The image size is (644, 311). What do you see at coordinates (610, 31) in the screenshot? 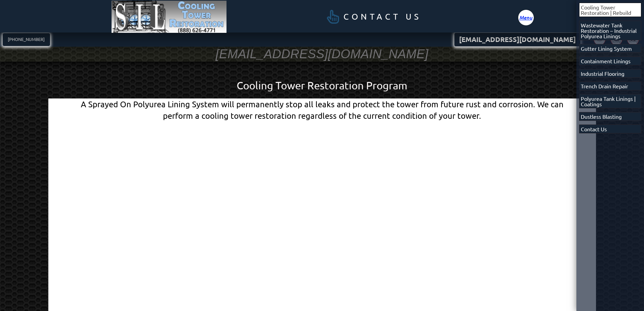
I see `span: Wastewater Tank Restoration – Industrial Polyurea Linings` at bounding box center [610, 31].